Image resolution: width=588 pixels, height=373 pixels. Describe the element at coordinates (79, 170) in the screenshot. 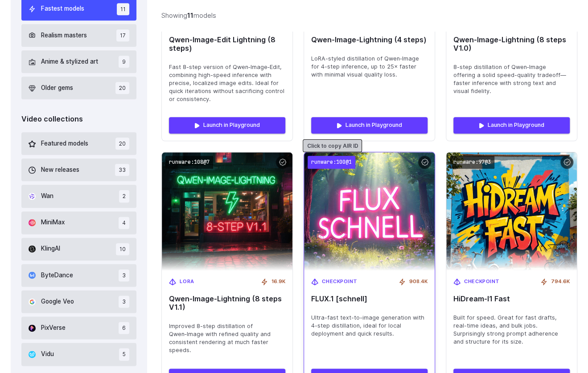

I see `button: New releases 33` at that location.